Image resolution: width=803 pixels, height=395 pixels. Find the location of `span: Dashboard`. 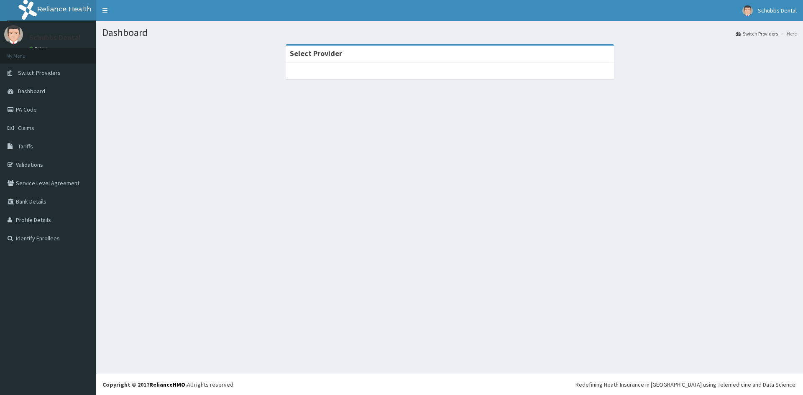

span: Dashboard is located at coordinates (31, 91).